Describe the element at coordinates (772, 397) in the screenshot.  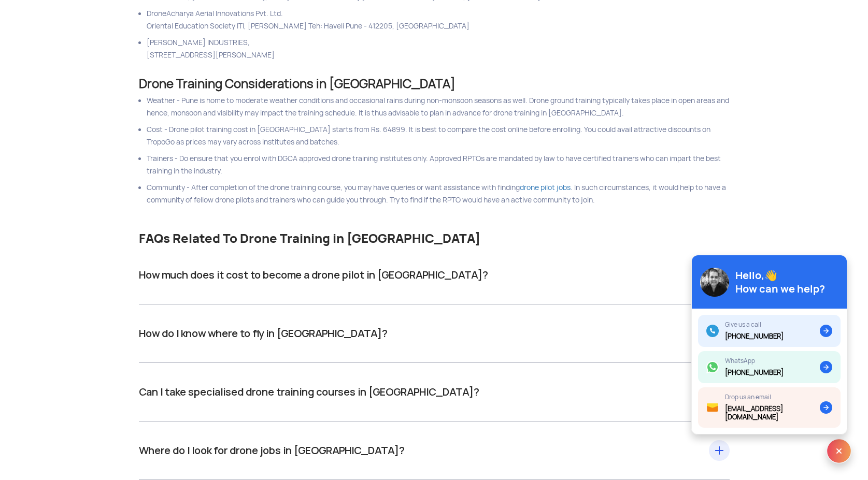
I see `div: Drop us an email` at that location.